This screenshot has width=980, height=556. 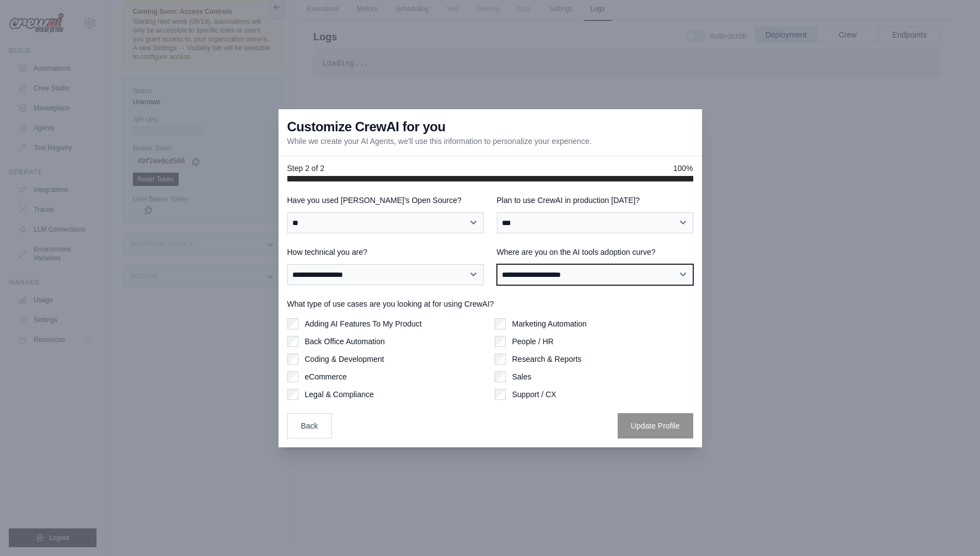 I want to click on label: Legal & Compliance, so click(x=339, y=394).